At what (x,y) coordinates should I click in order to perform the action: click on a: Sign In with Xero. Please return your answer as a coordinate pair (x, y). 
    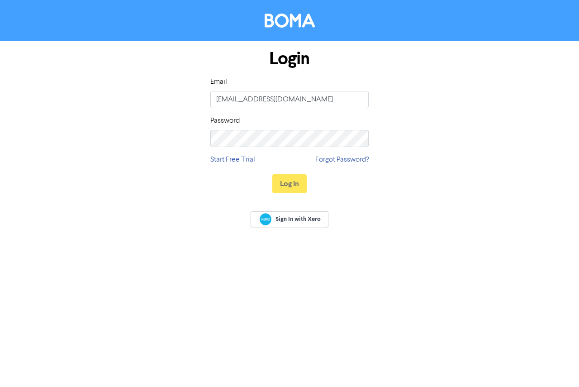
    Looking at the image, I should click on (290, 219).